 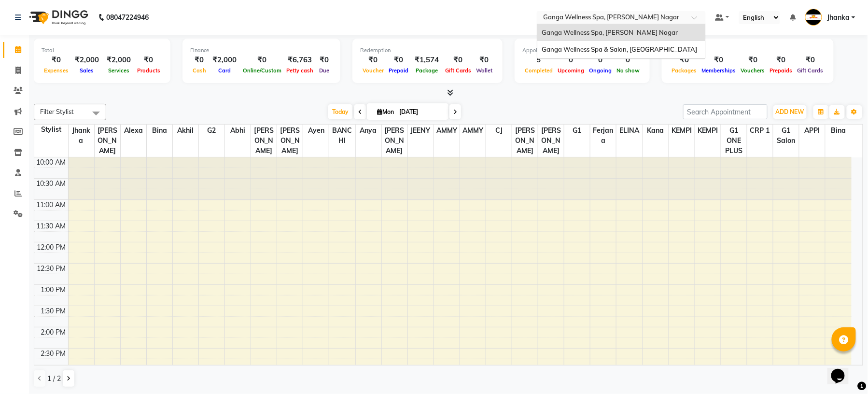 I want to click on span: CRP 1, so click(x=760, y=131).